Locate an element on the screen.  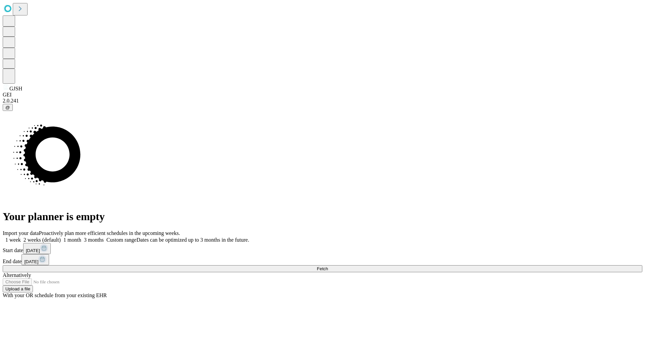
div: Start date is located at coordinates (322, 248).